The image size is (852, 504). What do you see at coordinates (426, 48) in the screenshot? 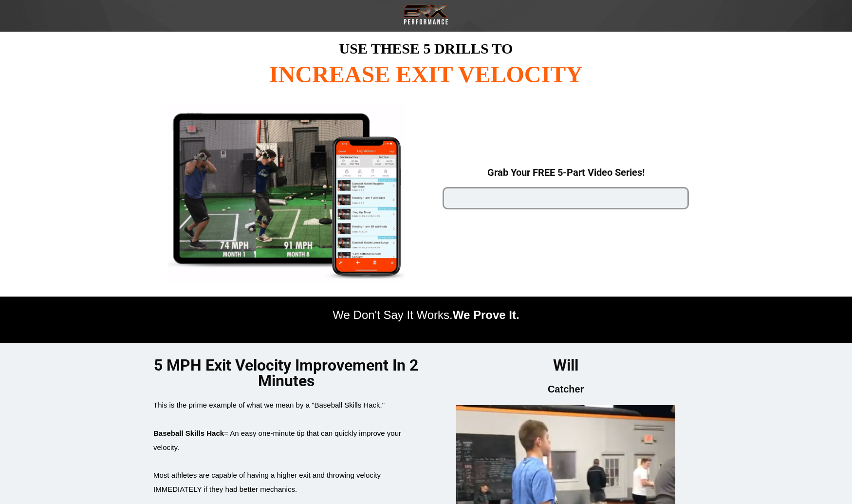
I see `span: USE THESE 5 DRILLS TO` at bounding box center [426, 48].